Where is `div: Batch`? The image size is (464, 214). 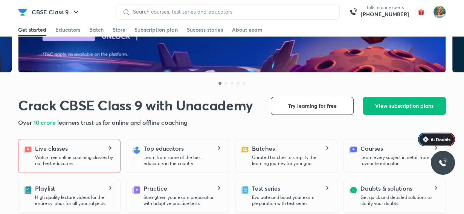 div: Batch is located at coordinates (96, 30).